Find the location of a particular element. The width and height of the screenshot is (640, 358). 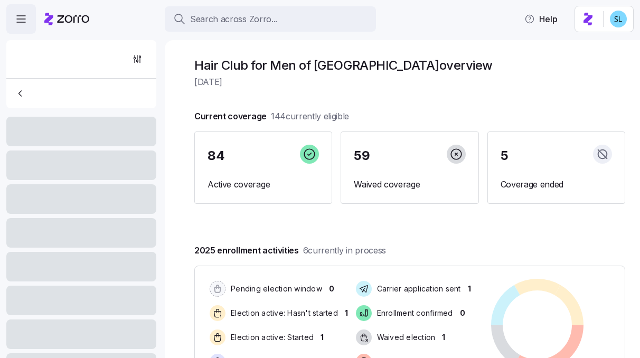

span: Waived election is located at coordinates (405, 338).